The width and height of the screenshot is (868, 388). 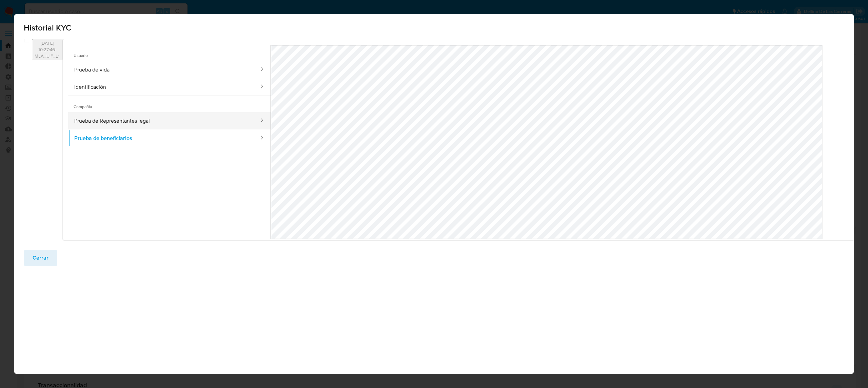 I want to click on span: Historial KYC, so click(x=434, y=28).